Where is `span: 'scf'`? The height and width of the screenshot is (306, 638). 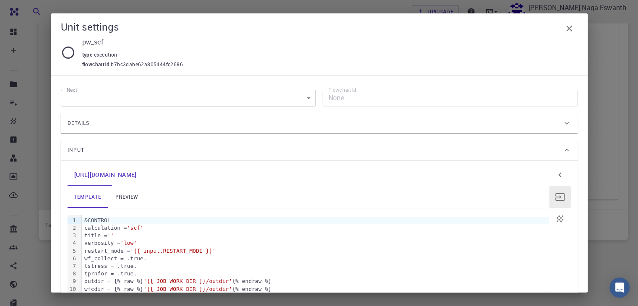 span: 'scf' is located at coordinates (135, 228).